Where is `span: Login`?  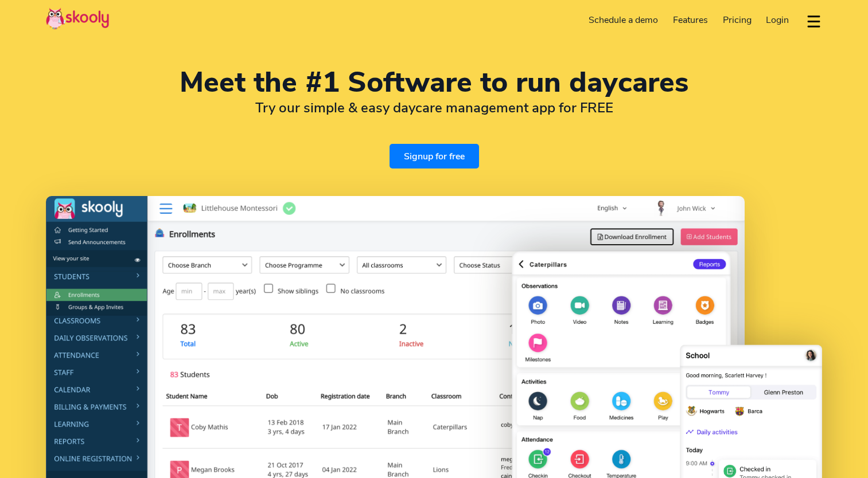
span: Login is located at coordinates (777, 20).